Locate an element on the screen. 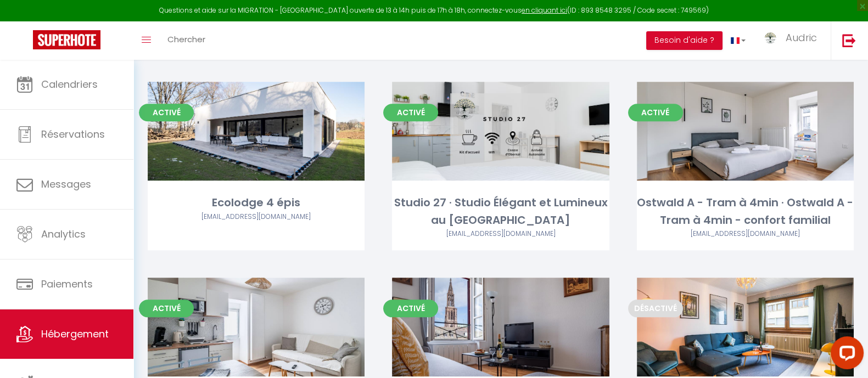 Image resolution: width=868 pixels, height=378 pixels. a: Chercher is located at coordinates (186, 40).